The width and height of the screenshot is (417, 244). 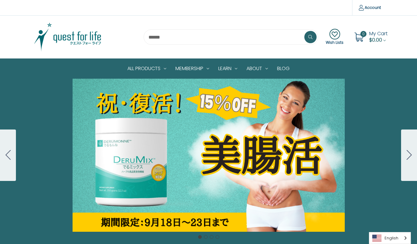 What do you see at coordinates (192, 69) in the screenshot?
I see `a: Membership` at bounding box center [192, 69].